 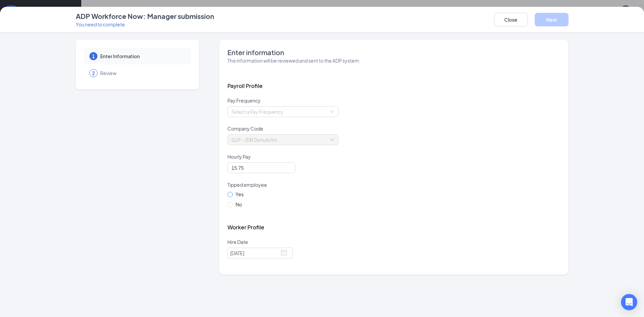 What do you see at coordinates (394, 60) in the screenshot?
I see `h5: This information will be reviewed and sent to the ADP system.` at bounding box center [394, 60].